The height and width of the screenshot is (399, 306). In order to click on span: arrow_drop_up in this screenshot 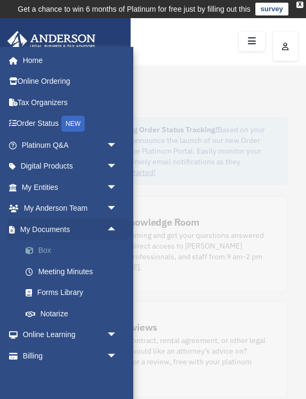, I will do `click(117, 230)`.